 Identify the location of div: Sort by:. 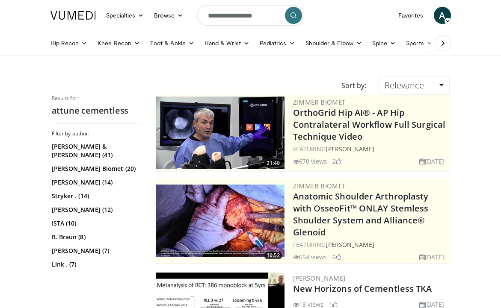
(354, 86).